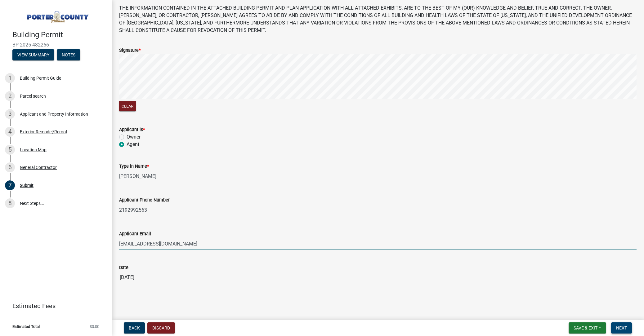 The width and height of the screenshot is (644, 336). Describe the element at coordinates (56, 45) in the screenshot. I see `span: BP-2025-482266` at that location.